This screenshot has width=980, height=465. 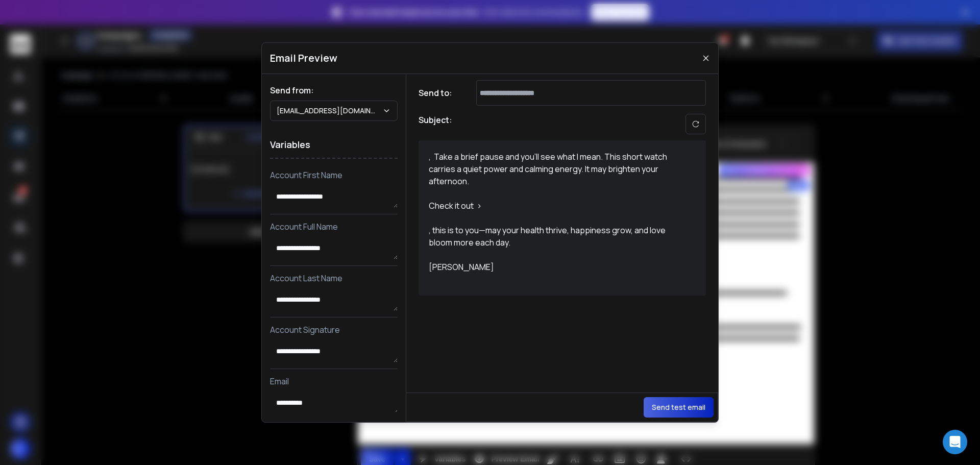 I want to click on p: Account Last Name, so click(x=334, y=278).